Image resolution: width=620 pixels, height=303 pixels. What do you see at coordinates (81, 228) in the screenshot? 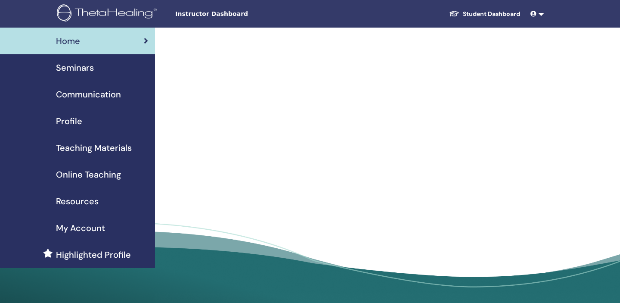
I see `span: My Account` at bounding box center [81, 228].